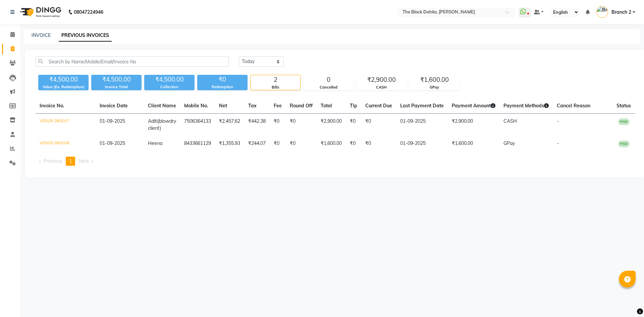 The width and height of the screenshot is (644, 317). I want to click on img: Branch 2, so click(603, 12).